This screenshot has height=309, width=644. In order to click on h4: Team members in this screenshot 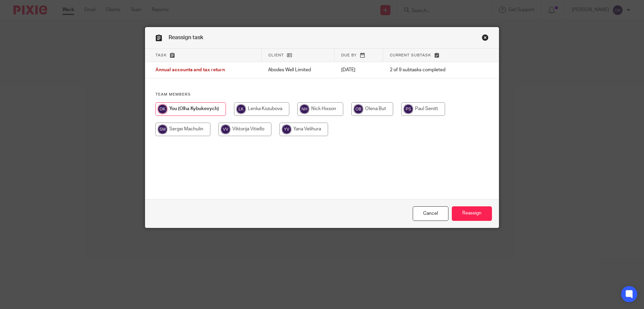, I will do `click(322, 95)`.